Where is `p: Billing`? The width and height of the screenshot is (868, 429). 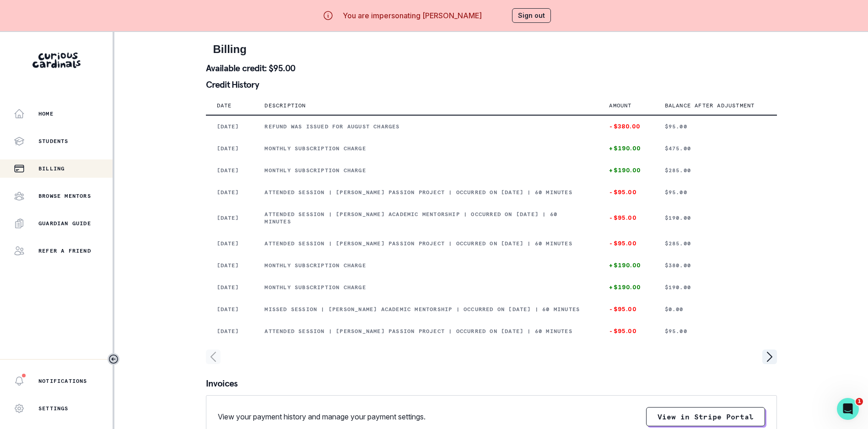
p: Billing is located at coordinates (51, 169).